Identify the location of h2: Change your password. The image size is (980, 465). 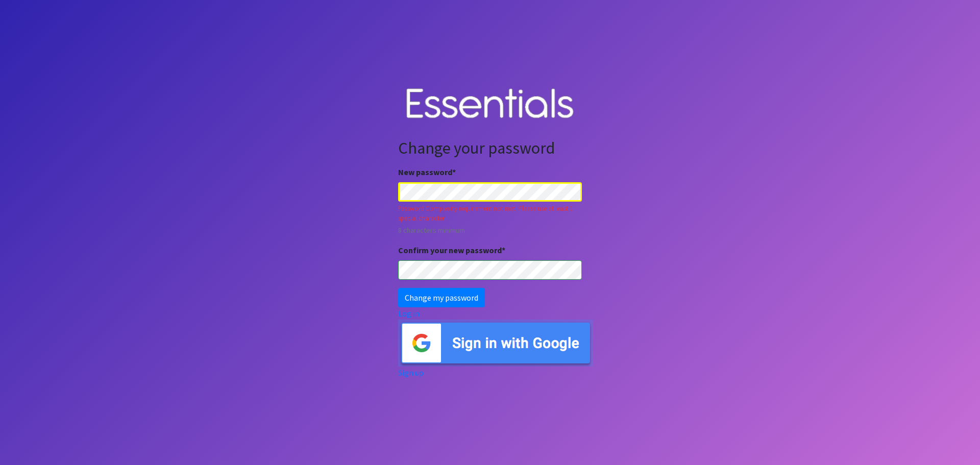
(490, 148).